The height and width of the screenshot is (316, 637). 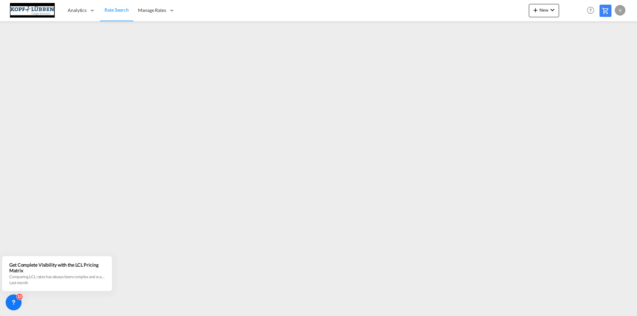 What do you see at coordinates (77, 10) in the screenshot?
I see `span: Analytics` at bounding box center [77, 10].